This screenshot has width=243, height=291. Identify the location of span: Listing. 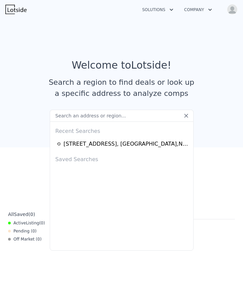
(33, 223).